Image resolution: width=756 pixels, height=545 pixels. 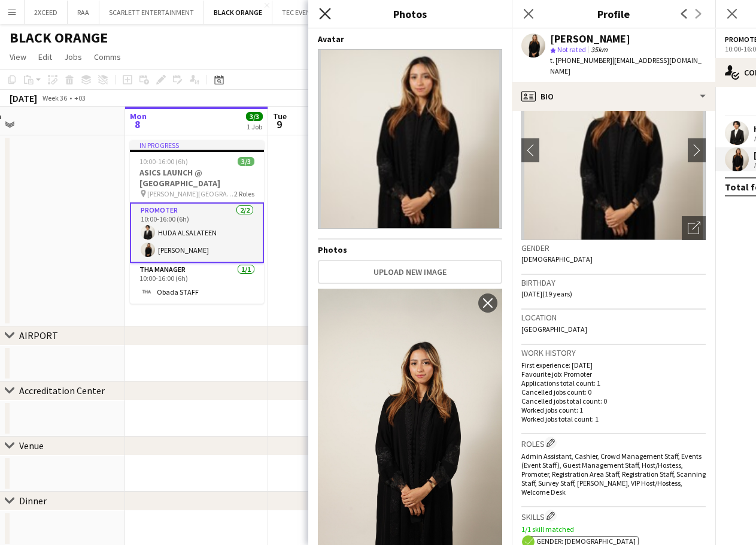 What do you see at coordinates (46, 12) in the screenshot?
I see `button: 2XCEED` at bounding box center [46, 12].